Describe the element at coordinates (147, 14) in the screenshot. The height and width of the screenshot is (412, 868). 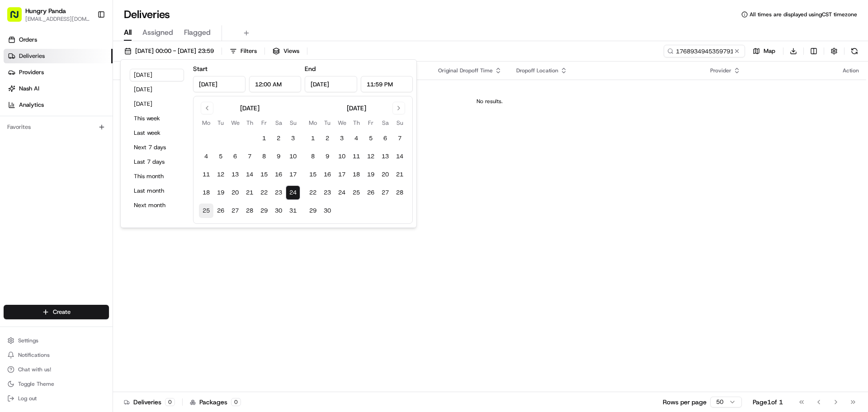
I see `h1: Deliveries` at that location.